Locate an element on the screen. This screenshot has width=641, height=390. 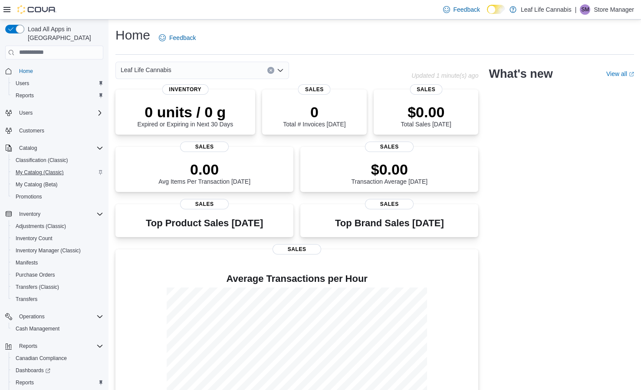
a: Feedback is located at coordinates (177, 38).